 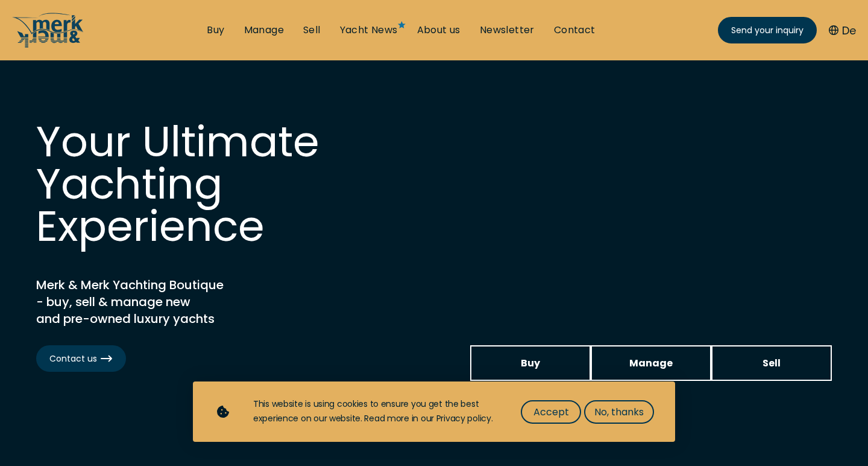 What do you see at coordinates (619, 411) in the screenshot?
I see `button: No, thanks` at bounding box center [619, 411].